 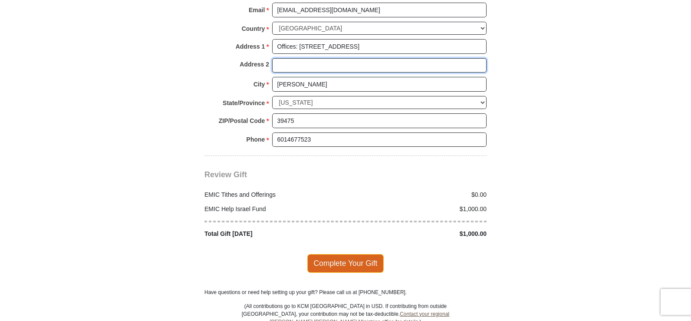 I want to click on strong: Email, so click(x=257, y=10).